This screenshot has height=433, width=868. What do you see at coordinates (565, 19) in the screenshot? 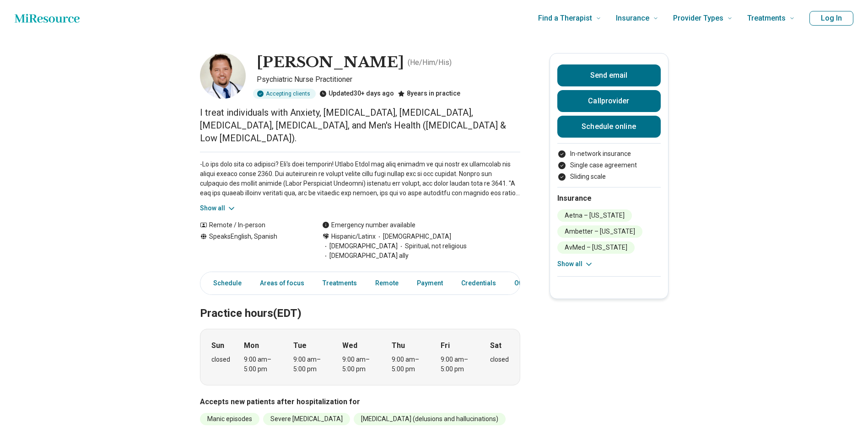
I see `span: Find a Therapist` at bounding box center [565, 19].